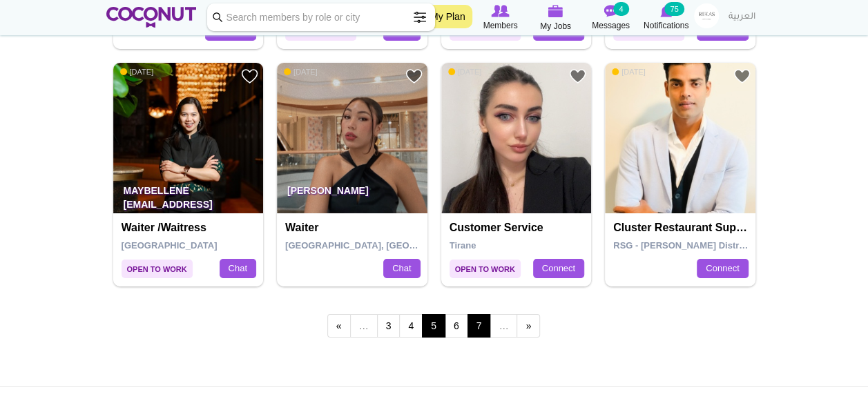 The height and width of the screenshot is (410, 868). Describe the element at coordinates (556, 26) in the screenshot. I see `span: My Jobs` at that location.